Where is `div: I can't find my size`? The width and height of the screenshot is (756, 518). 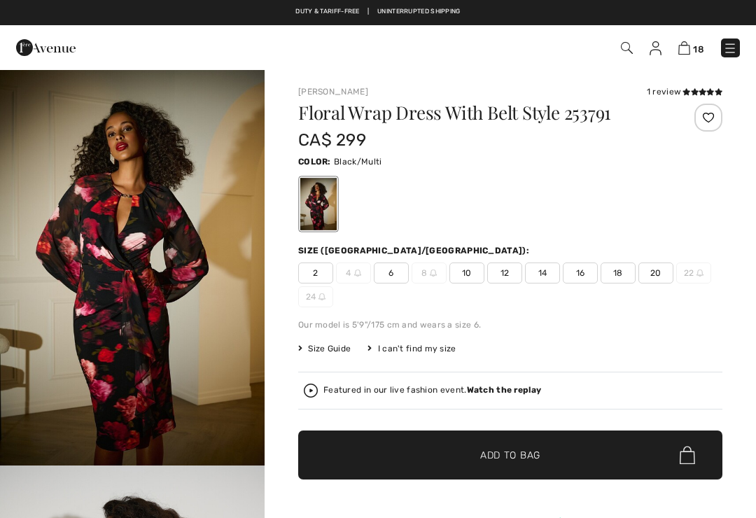
div: I can't find my size is located at coordinates (412, 349).